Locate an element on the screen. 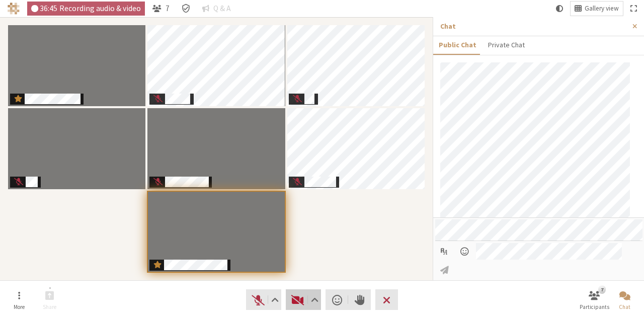  button: Start video (Alt+V) is located at coordinates (303, 299).